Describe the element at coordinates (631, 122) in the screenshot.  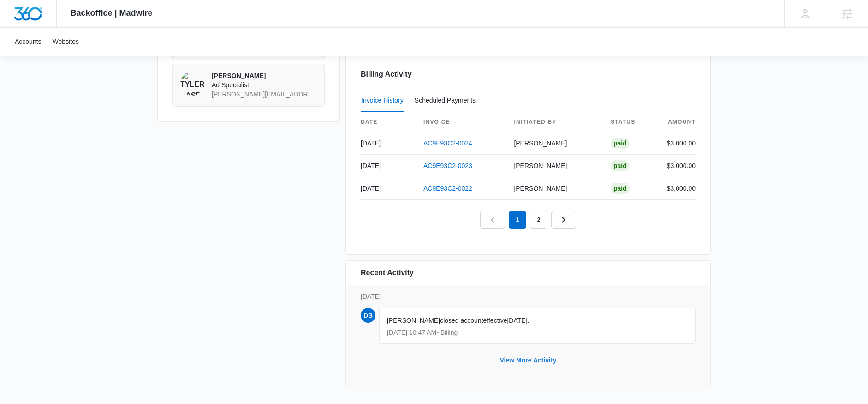
I see `th: status` at that location.